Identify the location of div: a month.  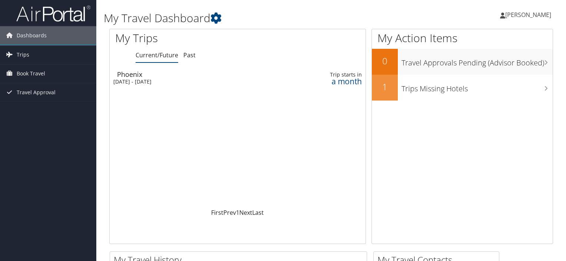
(334, 81).